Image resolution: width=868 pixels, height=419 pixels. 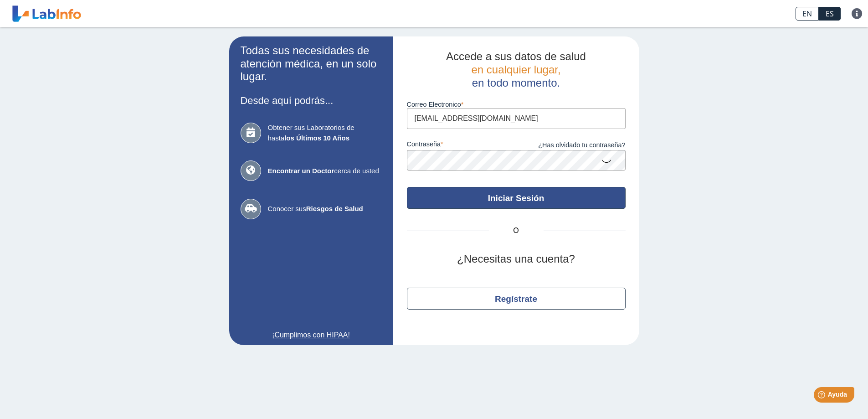 I want to click on button: Iniciar Sesión, so click(x=516, y=198).